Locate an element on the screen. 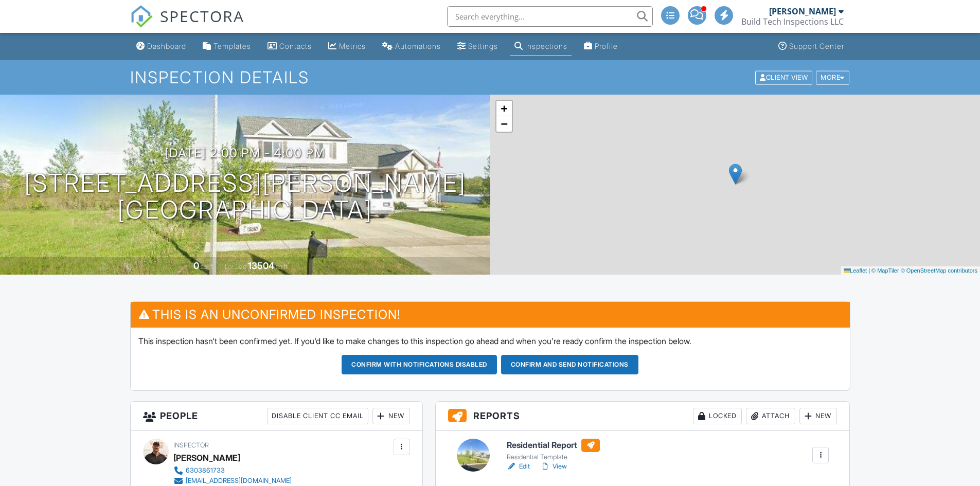 This screenshot has width=980, height=486. a: Metrics is located at coordinates (347, 46).